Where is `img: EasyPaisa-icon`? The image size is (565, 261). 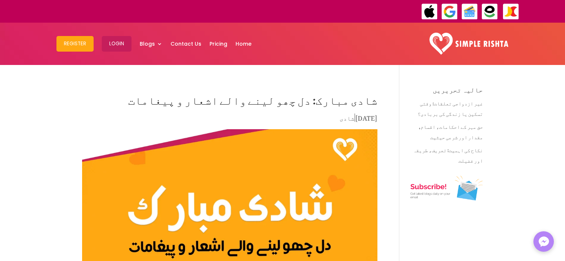 img: EasyPaisa-icon is located at coordinates (490, 12).